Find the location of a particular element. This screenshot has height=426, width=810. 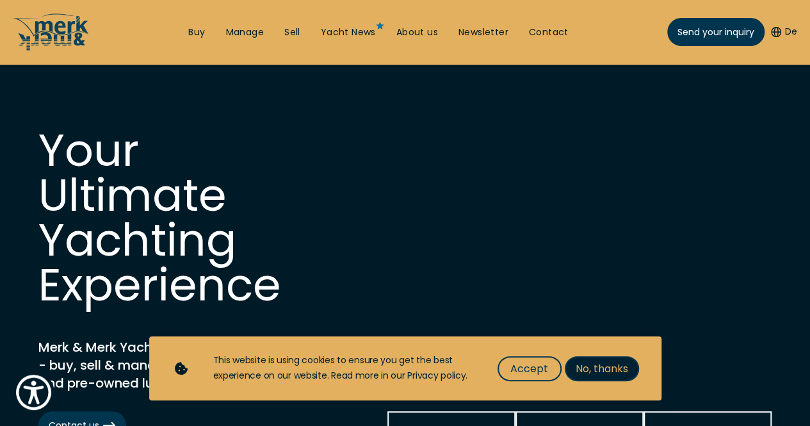

a: Buy is located at coordinates (196, 33).